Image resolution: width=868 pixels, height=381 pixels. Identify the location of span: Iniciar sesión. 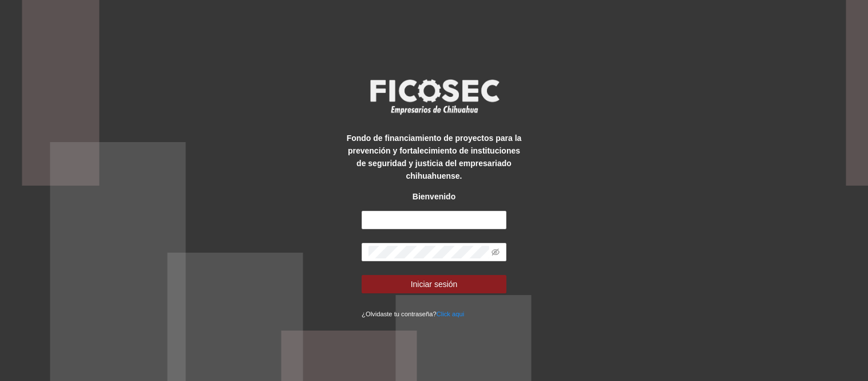
(435, 284).